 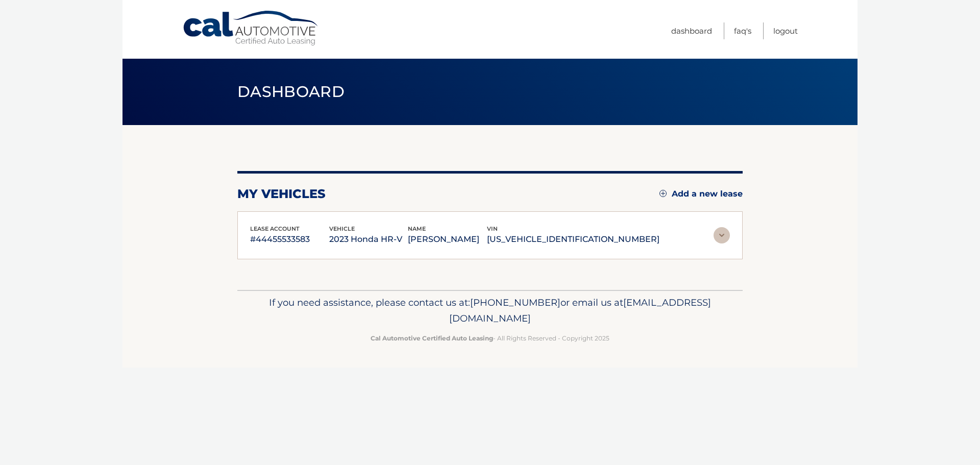 I want to click on img: add.svg, so click(x=663, y=194).